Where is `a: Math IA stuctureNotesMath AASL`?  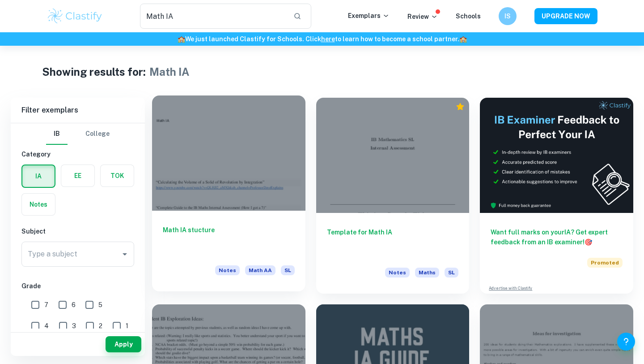 a: Math IA stuctureNotesMath AASL is located at coordinates (229, 195).